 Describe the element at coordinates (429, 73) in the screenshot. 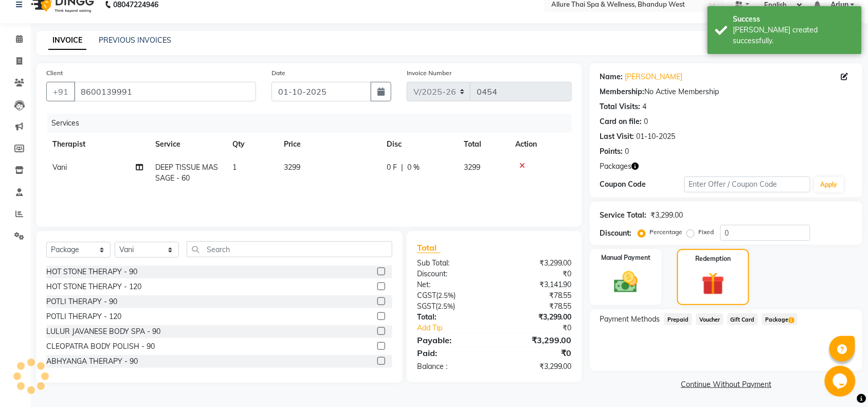

I see `label: Invoice Number` at that location.